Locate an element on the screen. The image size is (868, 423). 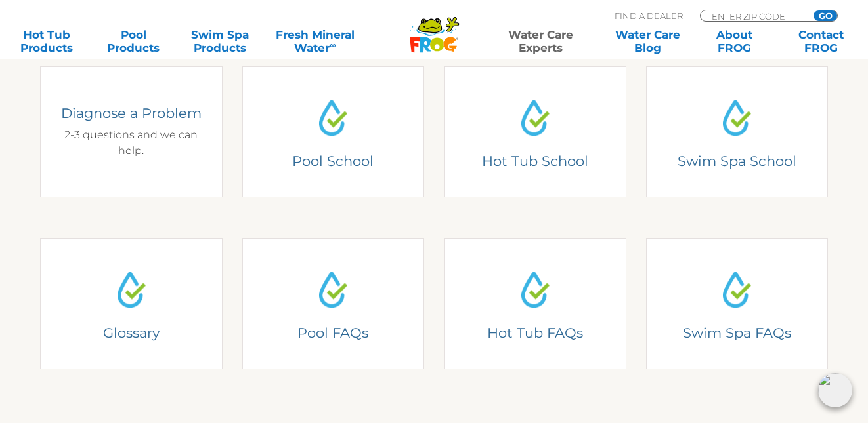
a: Water CareBlog is located at coordinates (648, 42).